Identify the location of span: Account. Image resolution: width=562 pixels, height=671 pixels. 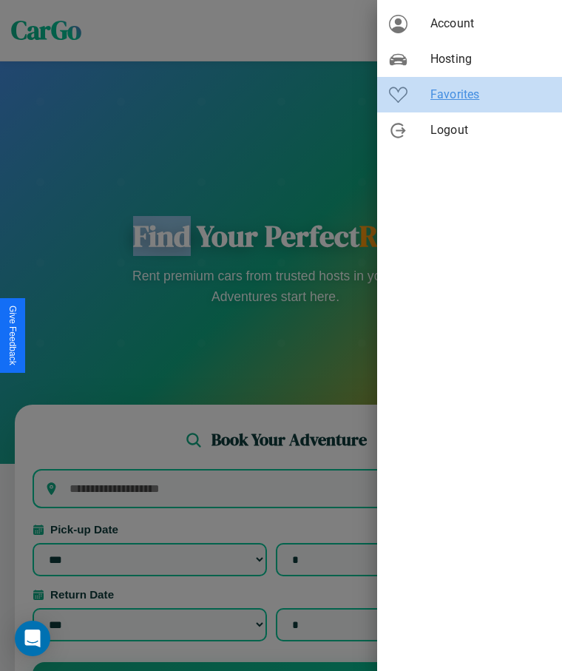
(491, 24).